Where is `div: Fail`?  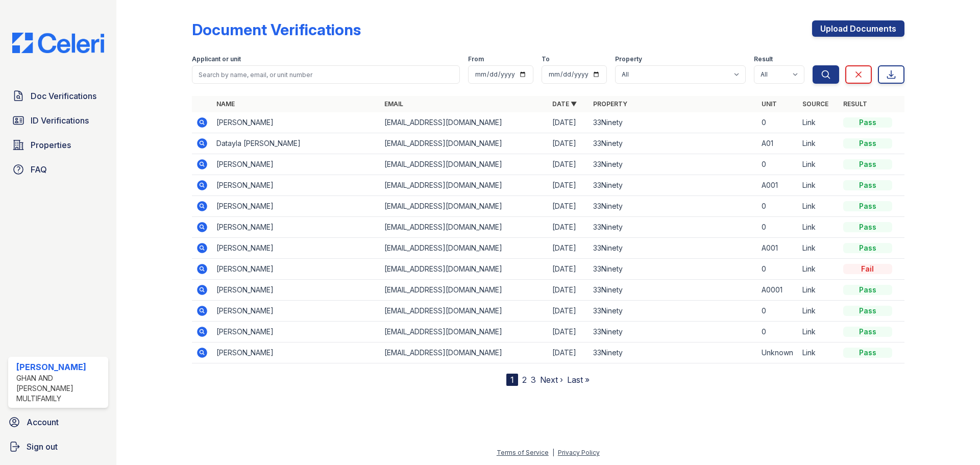 div: Fail is located at coordinates (867, 269).